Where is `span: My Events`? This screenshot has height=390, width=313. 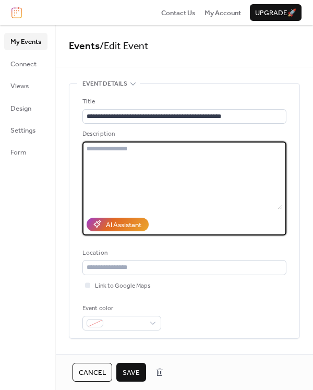
span: My Events is located at coordinates (26, 42).